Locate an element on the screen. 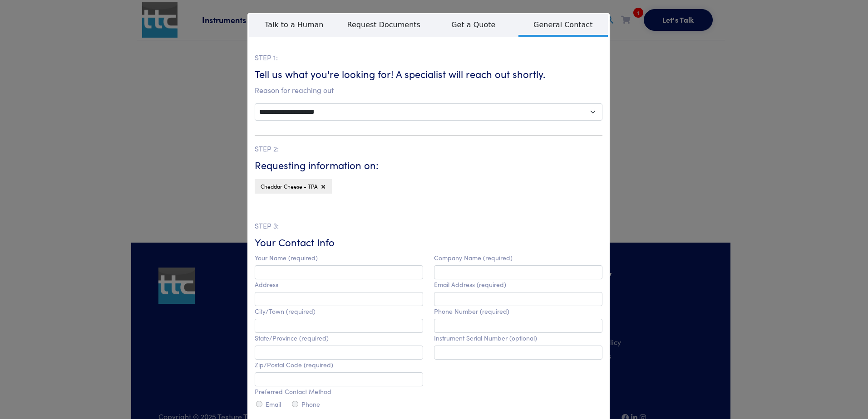 Image resolution: width=868 pixels, height=419 pixels. p: STEP 1: is located at coordinates (429, 57).